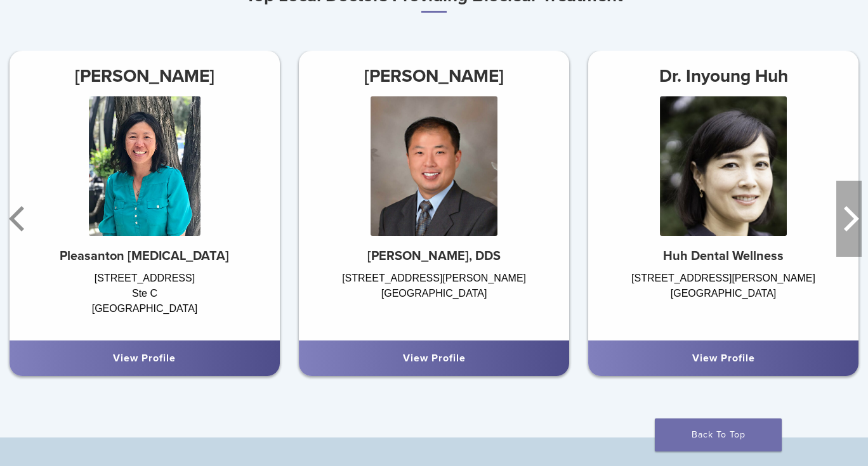 The height and width of the screenshot is (466, 868). I want to click on img: Dr. Maggie Chao, so click(144, 166).